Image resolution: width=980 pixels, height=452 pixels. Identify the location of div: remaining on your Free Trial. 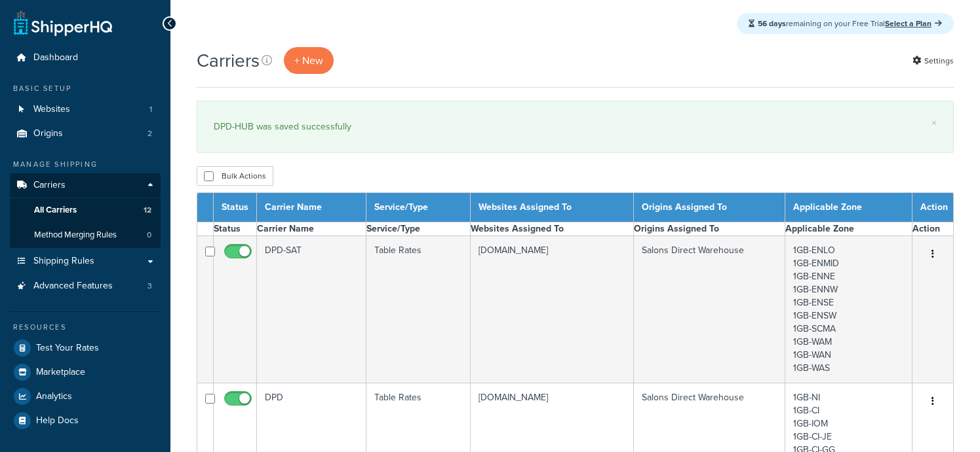
(845, 24).